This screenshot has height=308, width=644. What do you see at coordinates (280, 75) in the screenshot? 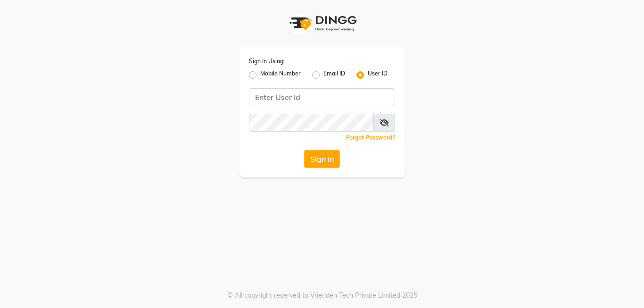
I see `label: Mobile Number` at bounding box center [280, 75].